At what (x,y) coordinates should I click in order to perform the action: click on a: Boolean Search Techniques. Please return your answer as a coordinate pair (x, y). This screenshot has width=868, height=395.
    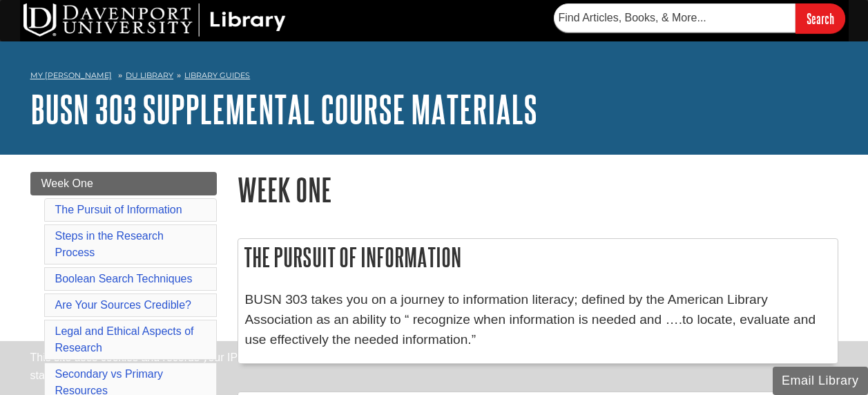
    Looking at the image, I should click on (124, 278).